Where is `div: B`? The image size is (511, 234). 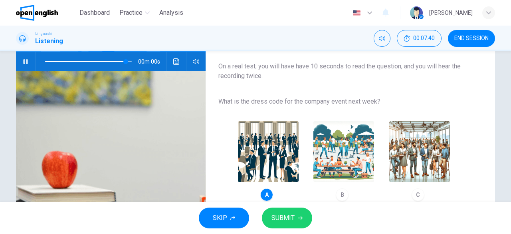 div: B is located at coordinates (342, 195).